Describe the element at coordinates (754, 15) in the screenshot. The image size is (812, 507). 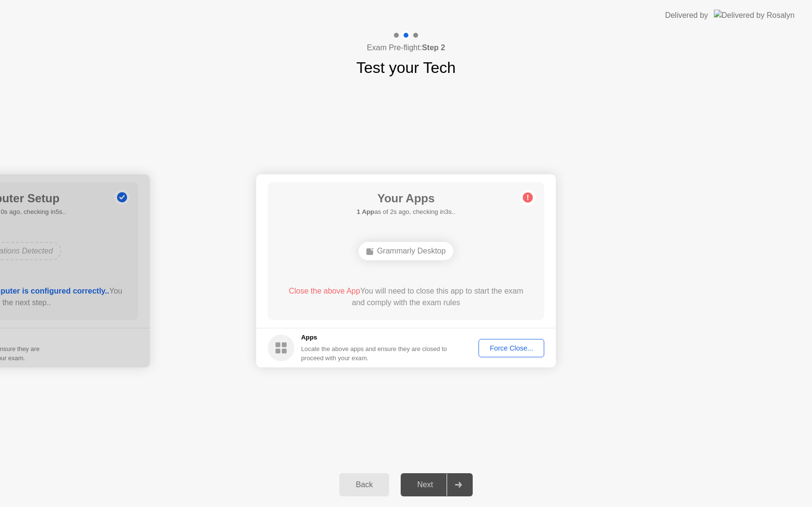
I see `img: Delivered by Rosalyn` at that location.